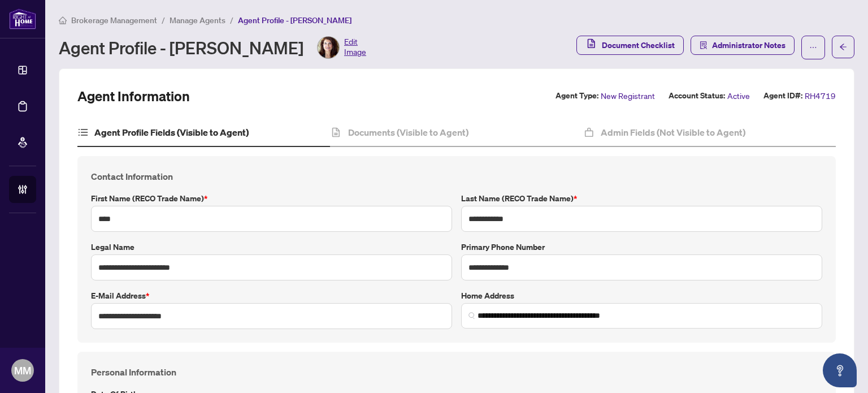  Describe the element at coordinates (63, 20) in the screenshot. I see `span: home` at that location.